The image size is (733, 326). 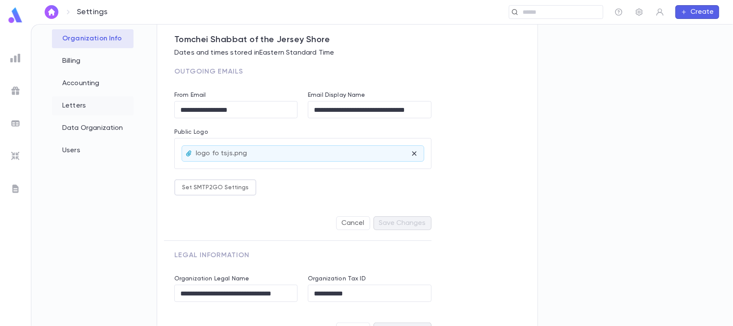 I want to click on div: Data Organization, so click(x=93, y=128).